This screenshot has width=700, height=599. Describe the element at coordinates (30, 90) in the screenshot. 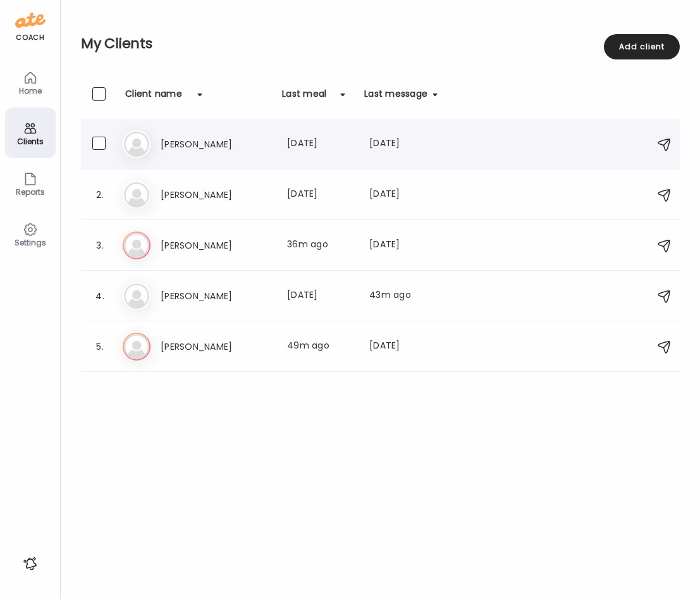

I see `div: Home` at that location.